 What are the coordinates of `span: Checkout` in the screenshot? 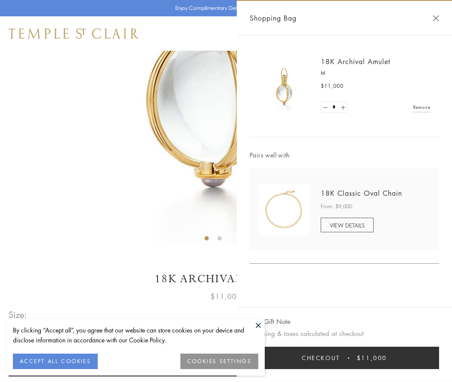 It's located at (321, 358).